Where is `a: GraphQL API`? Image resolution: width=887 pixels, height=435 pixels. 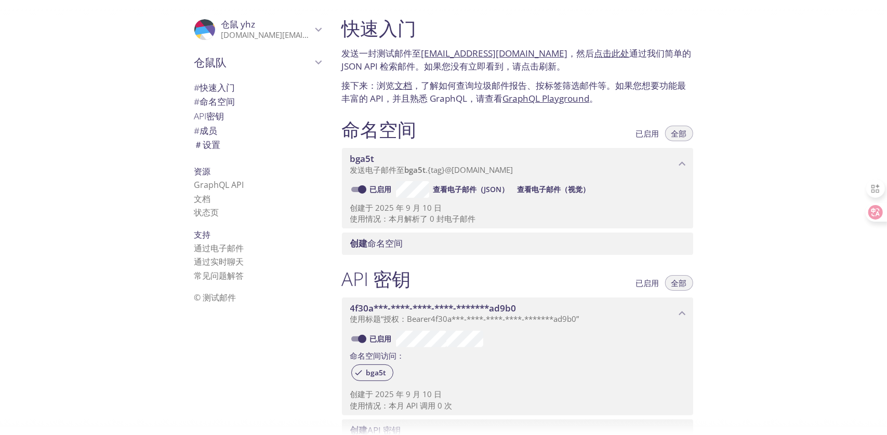 a: GraphQL API is located at coordinates (219, 185).